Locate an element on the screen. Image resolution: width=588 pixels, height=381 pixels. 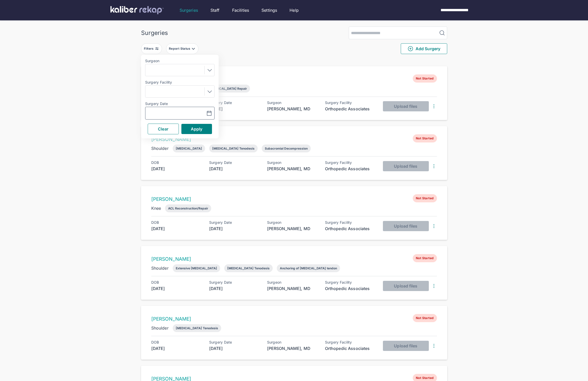
button: Clear is located at coordinates (163, 129).